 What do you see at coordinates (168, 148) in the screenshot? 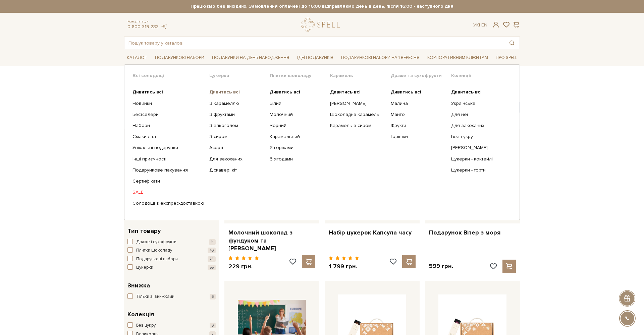
I see `a: Унікальні подарунки` at bounding box center [168, 148].